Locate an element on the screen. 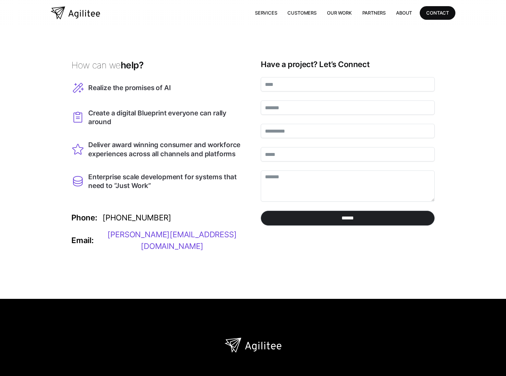  a: About is located at coordinates (404, 13).